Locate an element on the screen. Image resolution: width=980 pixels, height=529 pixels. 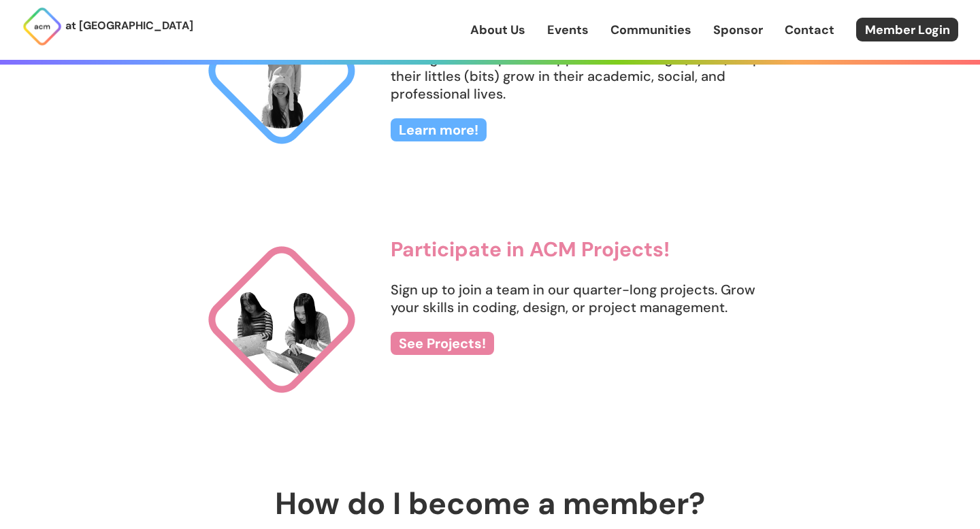
a: Learn more! is located at coordinates (439, 130).